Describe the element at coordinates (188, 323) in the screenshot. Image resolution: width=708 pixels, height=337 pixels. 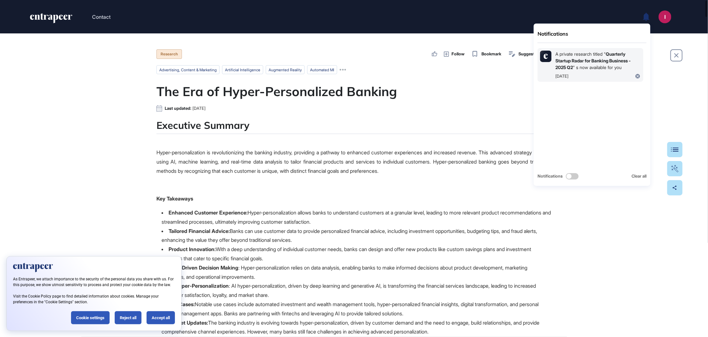
I see `strong: Market Updates:` at that location.